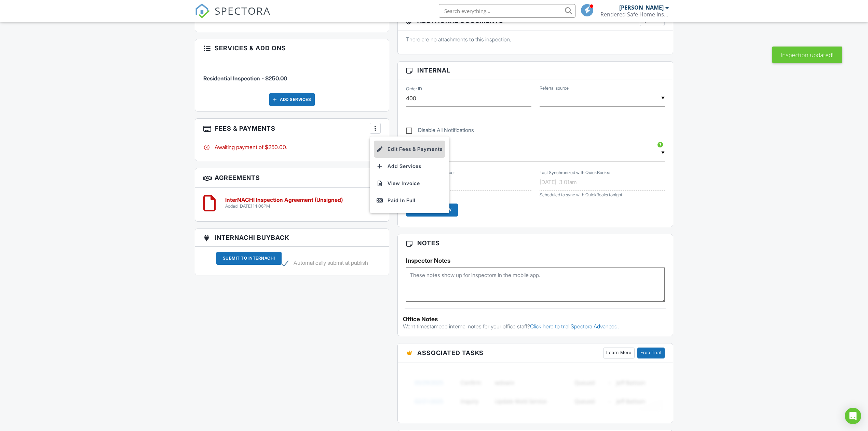 The image size is (868, 431). I want to click on img: blurred-tasks-251b60f19c3f713f9215ee2a18cbf2105fc2d72fcd585247cf5e9ec0c957c1dd.png, so click(535, 392).